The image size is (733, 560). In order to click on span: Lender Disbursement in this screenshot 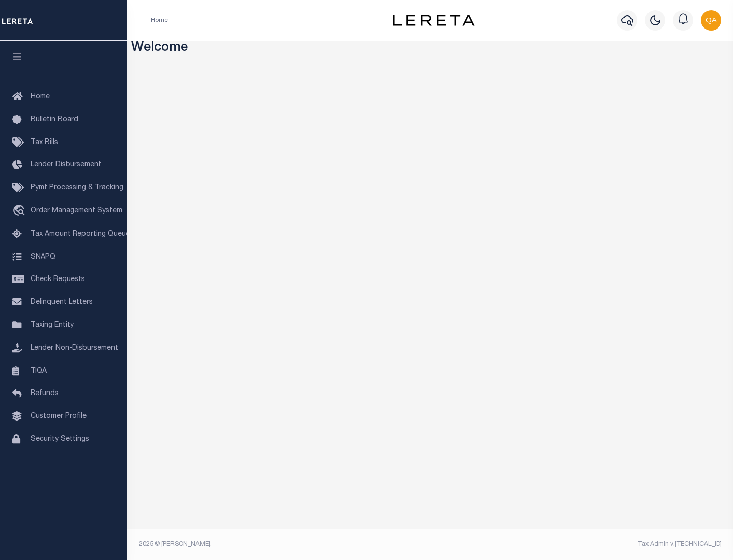, I will do `click(66, 165)`.